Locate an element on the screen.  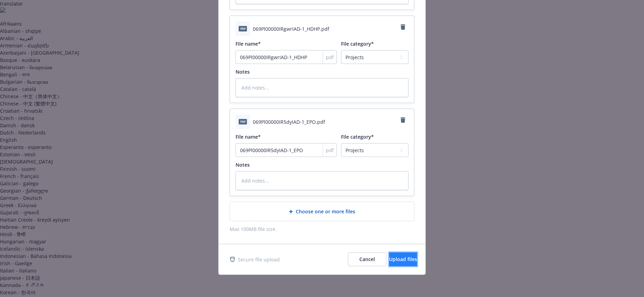
div: Choose one or more files is located at coordinates (322, 211).